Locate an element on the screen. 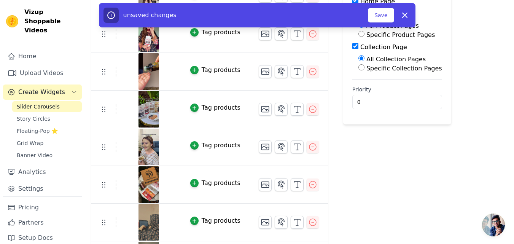 Image resolution: width=514 pixels, height=244 pixels. span: Story Circles is located at coordinates (34, 119).